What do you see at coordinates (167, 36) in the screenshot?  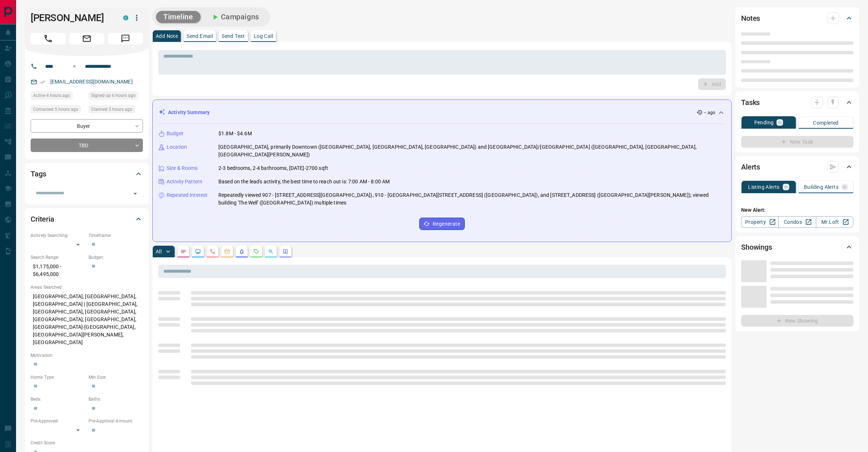 I see `p: Add Note` at bounding box center [167, 36].